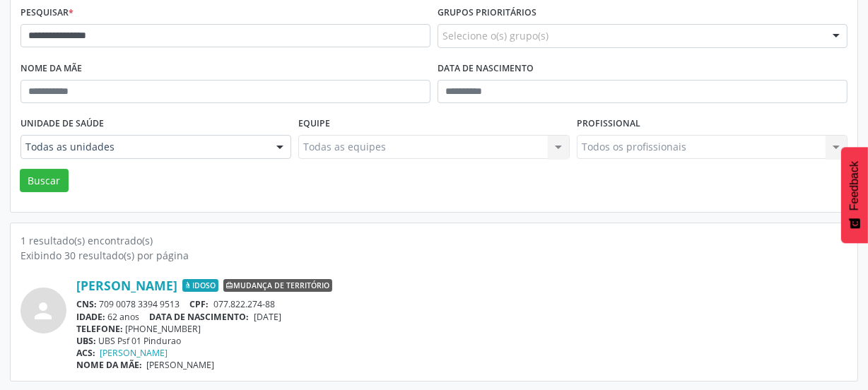  What do you see at coordinates (86, 341) in the screenshot?
I see `span: UBS:` at bounding box center [86, 341].